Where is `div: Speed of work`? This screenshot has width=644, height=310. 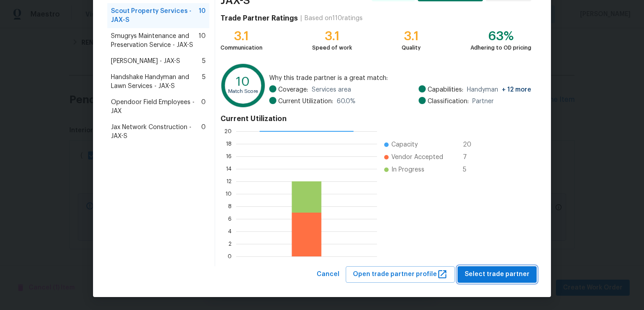 div: Speed of work is located at coordinates (332, 48).